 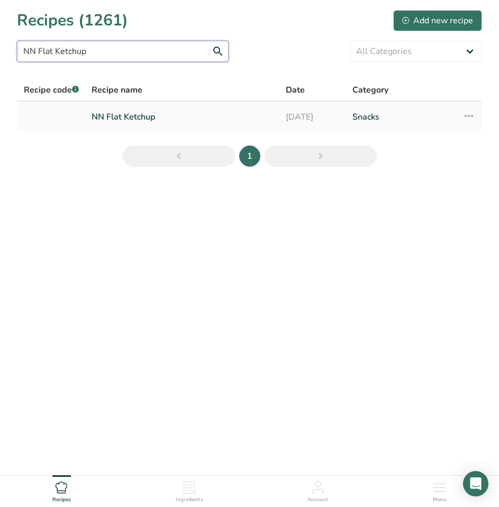 I want to click on div: Open Intercom Messenger, so click(x=476, y=484).